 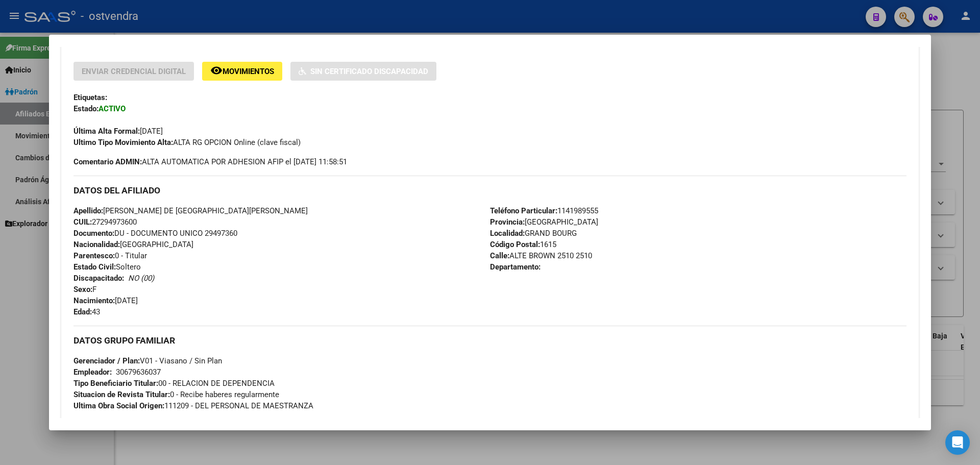 What do you see at coordinates (217, 70) in the screenshot?
I see `mat-icon: remove_red_eye` at bounding box center [217, 70].